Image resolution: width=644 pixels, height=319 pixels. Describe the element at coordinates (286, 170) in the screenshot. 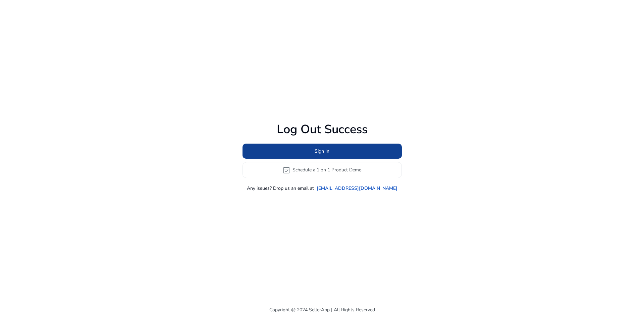

I see `span: event_available` at that location.